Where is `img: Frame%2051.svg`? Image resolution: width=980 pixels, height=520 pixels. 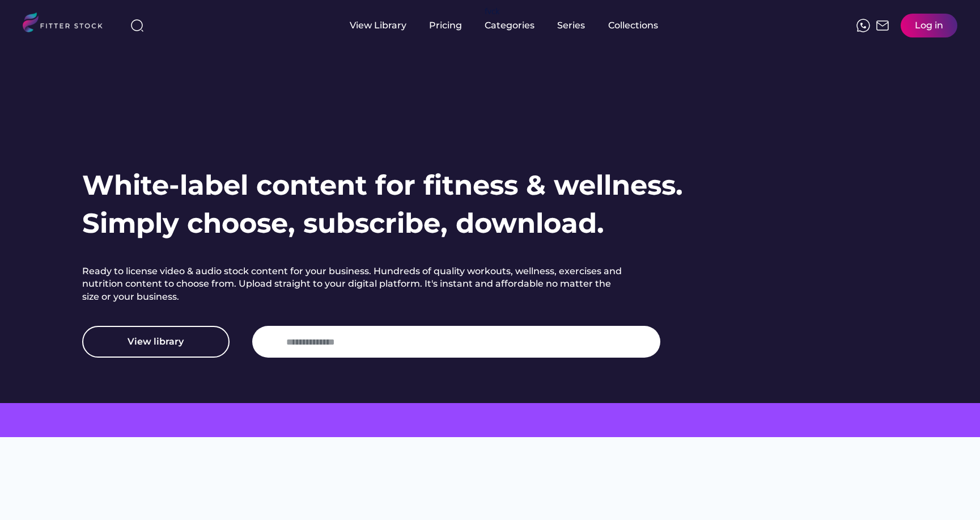
img: Frame%2051.svg is located at coordinates (882, 26).